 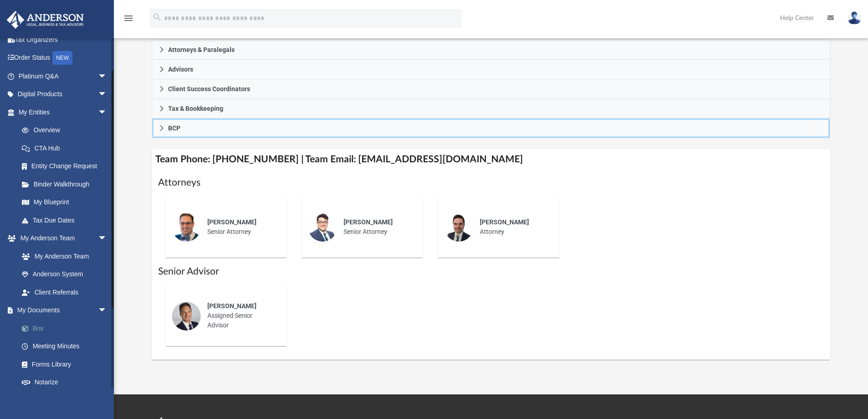 What do you see at coordinates (491, 182) in the screenshot?
I see `h1: Attorneys` at bounding box center [491, 182].